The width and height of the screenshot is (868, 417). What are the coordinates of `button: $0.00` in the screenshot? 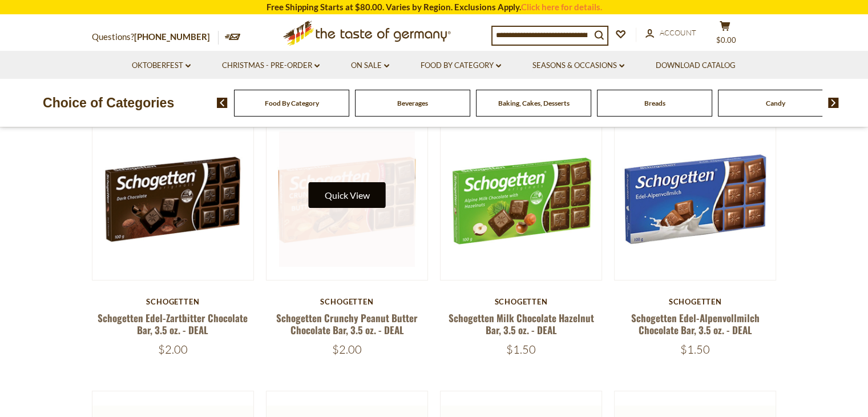 It's located at (726, 35).